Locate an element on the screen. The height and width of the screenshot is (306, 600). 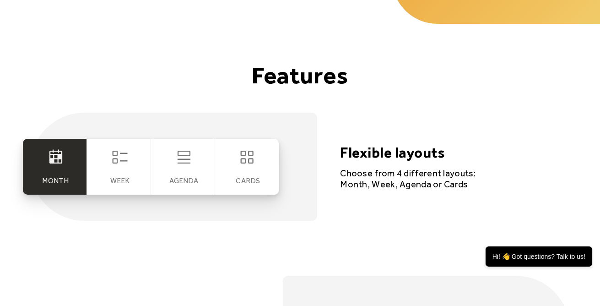
div: Agenda is located at coordinates (184, 180).